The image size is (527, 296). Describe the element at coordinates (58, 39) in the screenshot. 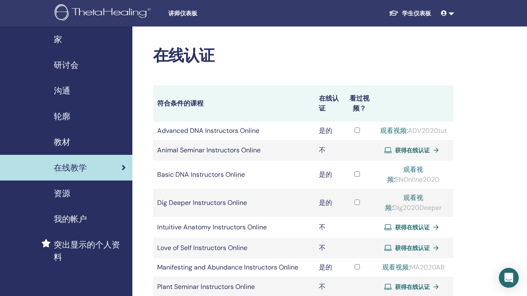

I see `span: 家` at that location.